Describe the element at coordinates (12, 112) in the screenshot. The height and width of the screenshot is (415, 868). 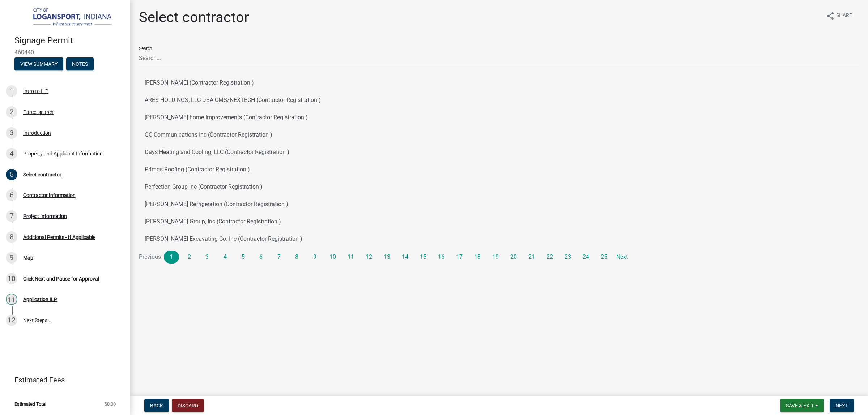
I see `div: 2` at that location.